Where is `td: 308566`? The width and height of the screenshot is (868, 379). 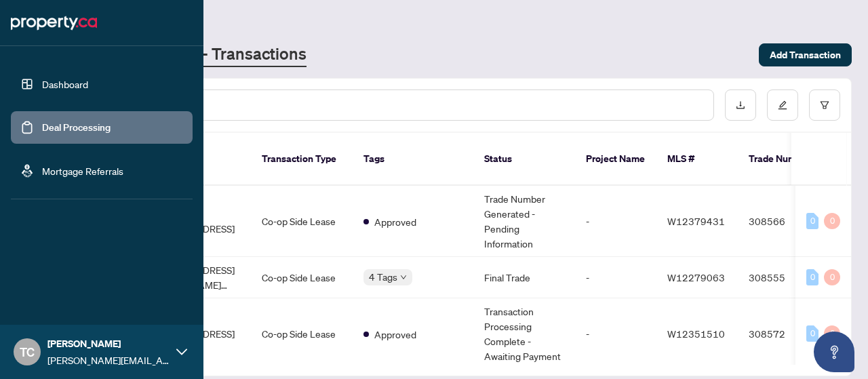 td: 308566 is located at coordinates (785, 221).